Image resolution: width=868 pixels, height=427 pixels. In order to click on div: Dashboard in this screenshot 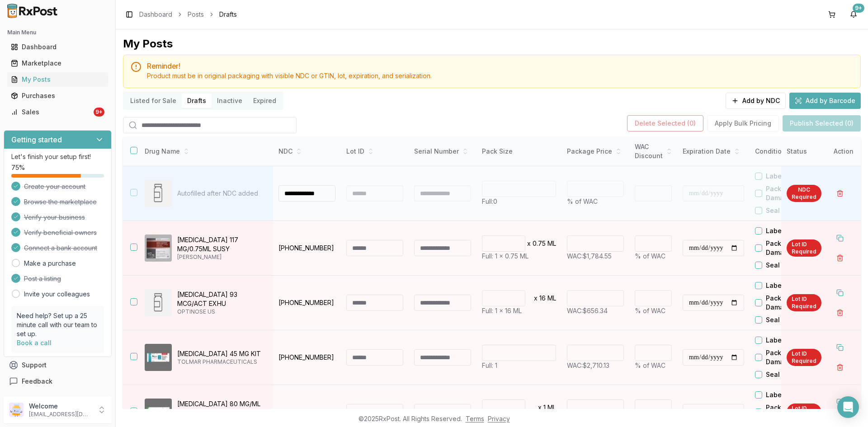, I will do `click(57, 47)`.